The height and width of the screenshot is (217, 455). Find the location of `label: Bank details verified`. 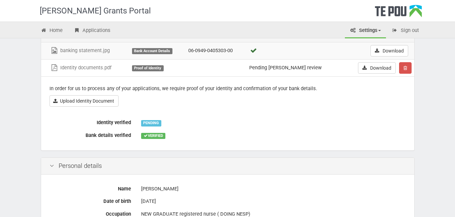

label: Bank details verified is located at coordinates (90, 134).